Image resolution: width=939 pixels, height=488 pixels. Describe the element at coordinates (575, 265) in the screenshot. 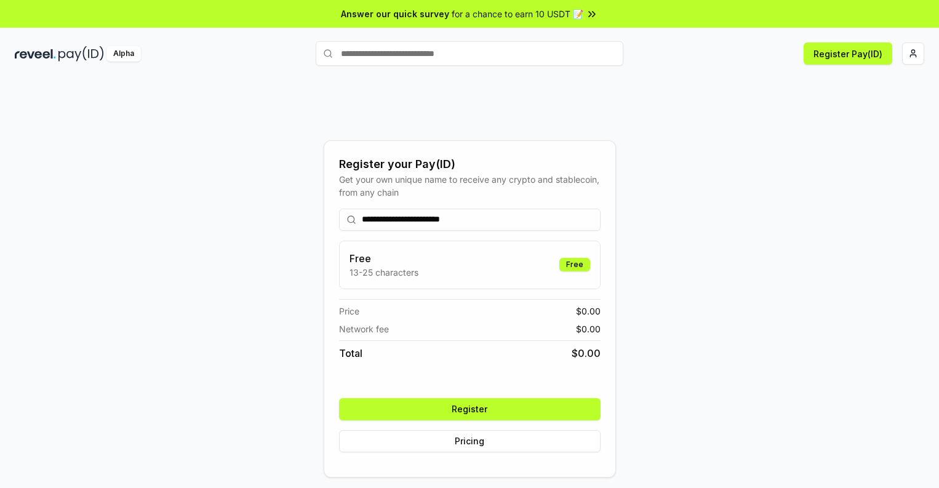

I see `div: Free` at that location.